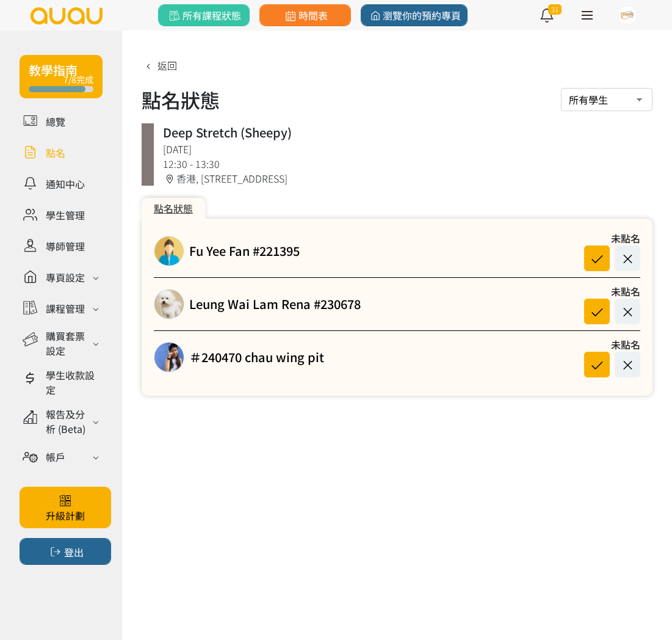 This screenshot has height=640, width=672. What do you see at coordinates (274, 304) in the screenshot?
I see `a: Leung Wai Lam Rena #230678` at bounding box center [274, 304].